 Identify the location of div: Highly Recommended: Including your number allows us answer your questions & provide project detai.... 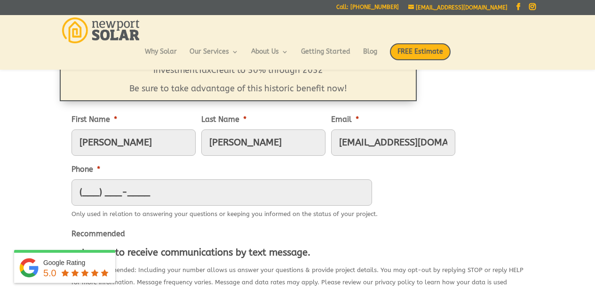
(298, 275).